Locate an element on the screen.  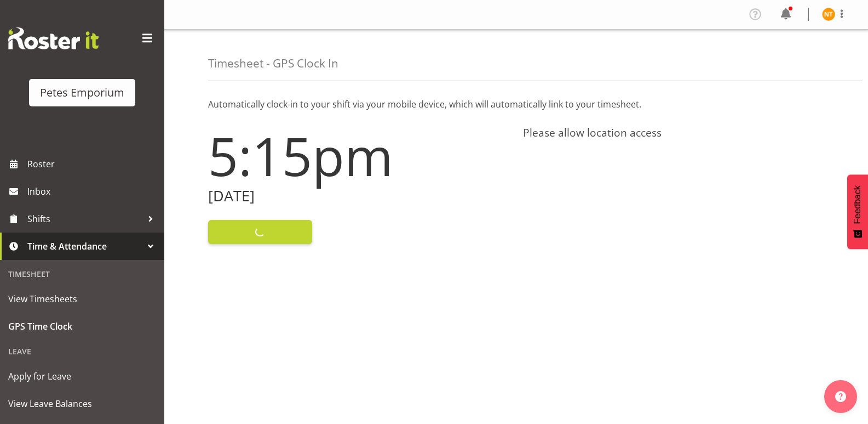
a: View Timesheets is located at coordinates (82, 299).